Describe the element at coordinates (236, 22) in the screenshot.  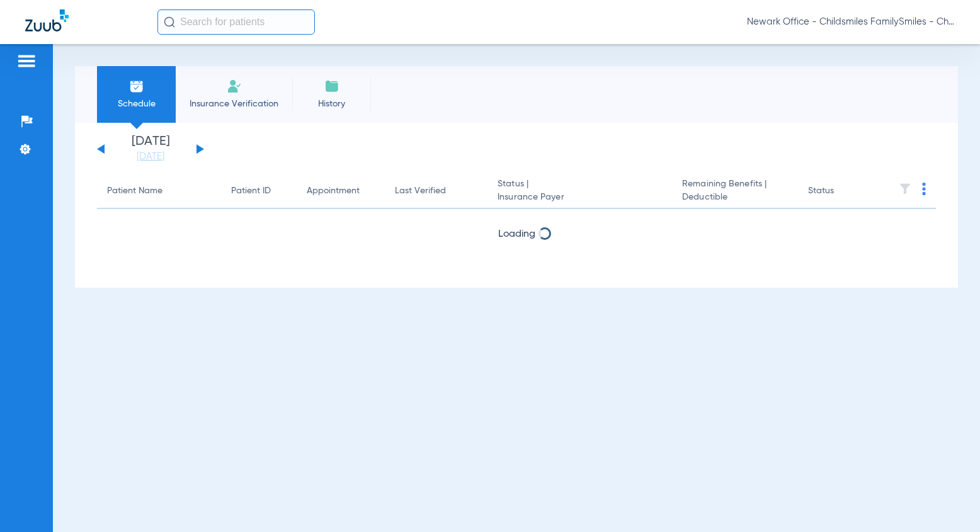
I see `input: Search for patients` at that location.